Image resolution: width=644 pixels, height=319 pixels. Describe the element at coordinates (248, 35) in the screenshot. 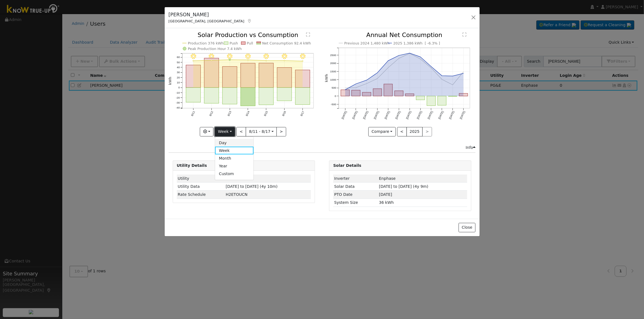

I see `text: Solar Production vs Consumption` at that location.